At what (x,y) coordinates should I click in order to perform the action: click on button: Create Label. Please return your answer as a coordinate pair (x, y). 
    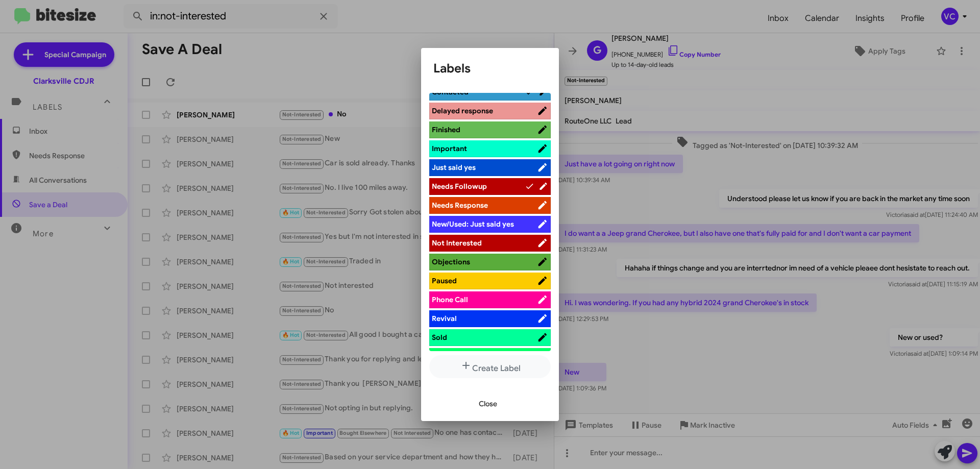
    Looking at the image, I should click on (490, 367).